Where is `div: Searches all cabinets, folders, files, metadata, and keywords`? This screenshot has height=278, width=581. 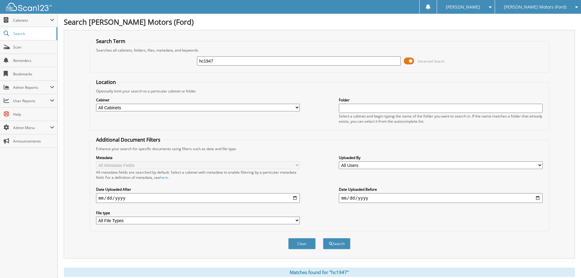
div: Searches all cabinets, folders, files, metadata, and keywords is located at coordinates (320, 50).